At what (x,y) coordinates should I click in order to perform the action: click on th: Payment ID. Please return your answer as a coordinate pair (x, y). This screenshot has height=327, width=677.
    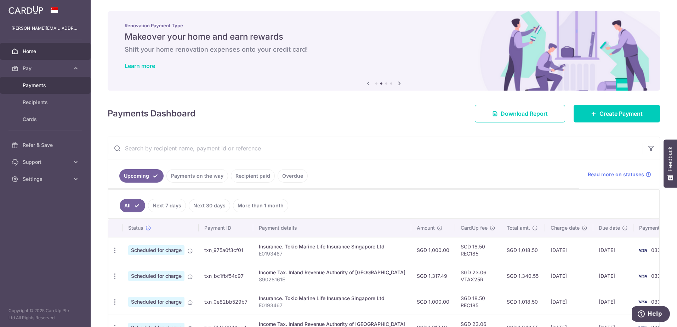
    Looking at the image, I should click on (226, 228).